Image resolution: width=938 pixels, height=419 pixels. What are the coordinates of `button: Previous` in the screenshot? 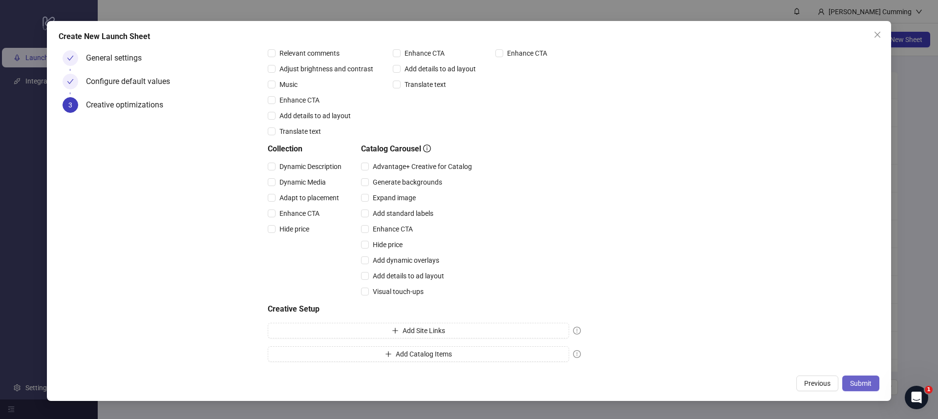 It's located at (817, 384).